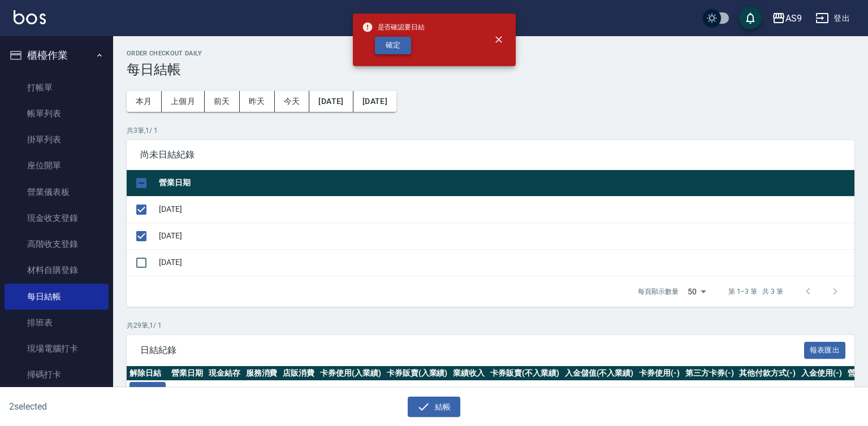  I want to click on button: 確定, so click(393, 45).